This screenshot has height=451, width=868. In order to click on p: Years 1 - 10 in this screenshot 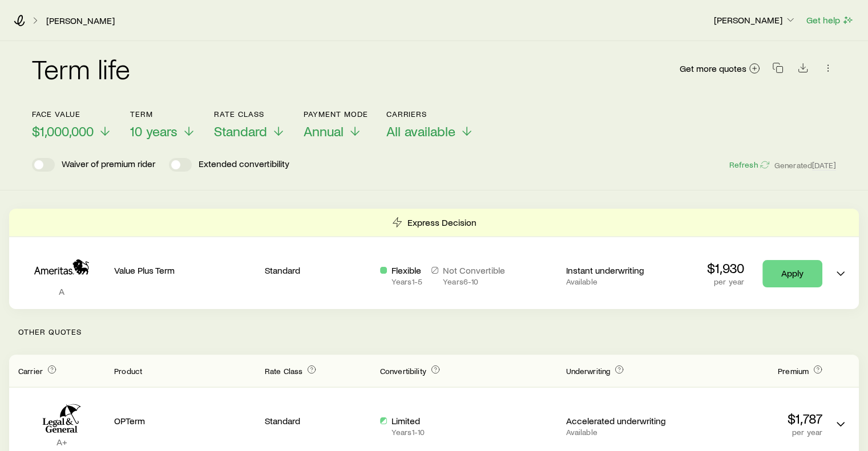, I will do `click(408, 432)`.